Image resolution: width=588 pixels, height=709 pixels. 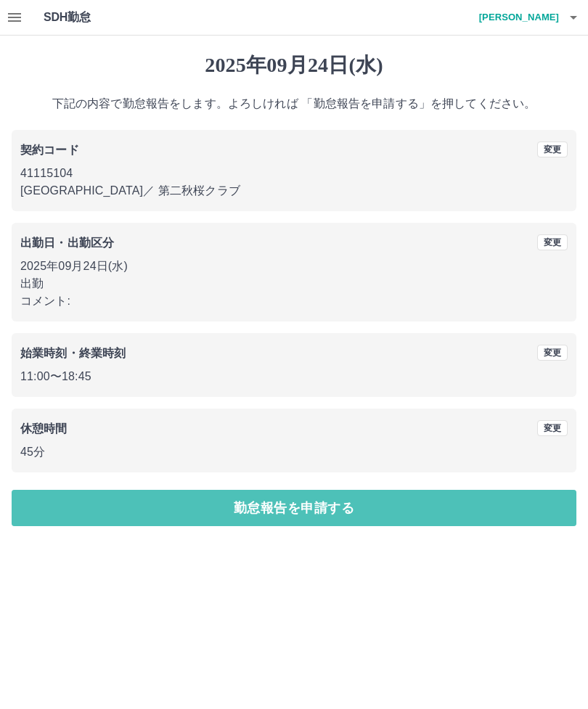 I want to click on p: コメント:, so click(x=294, y=301).